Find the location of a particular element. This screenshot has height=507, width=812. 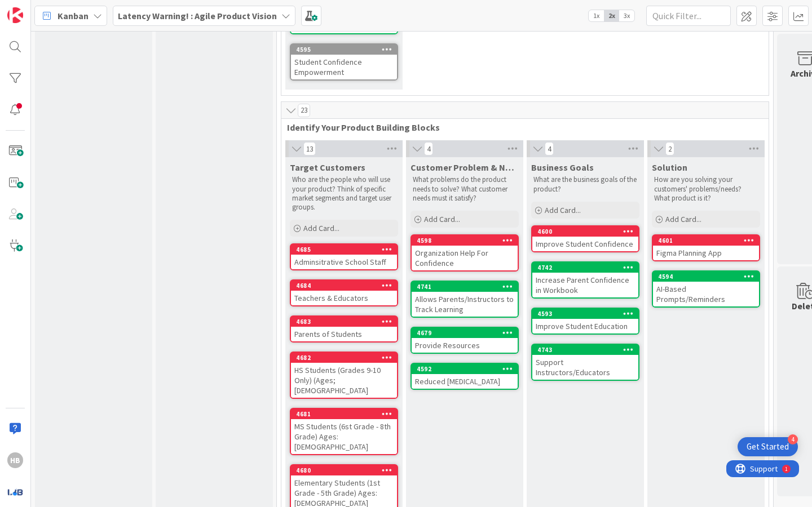

img: Visit kanbanzone.com is located at coordinates (15, 15).